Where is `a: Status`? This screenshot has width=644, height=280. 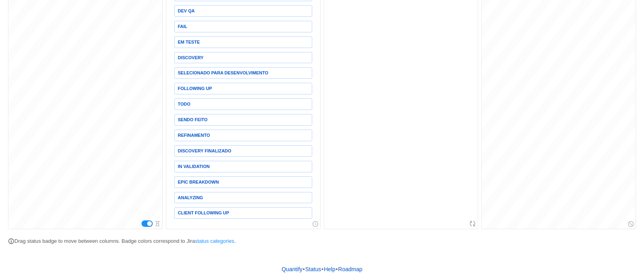 a: Status is located at coordinates (313, 269).